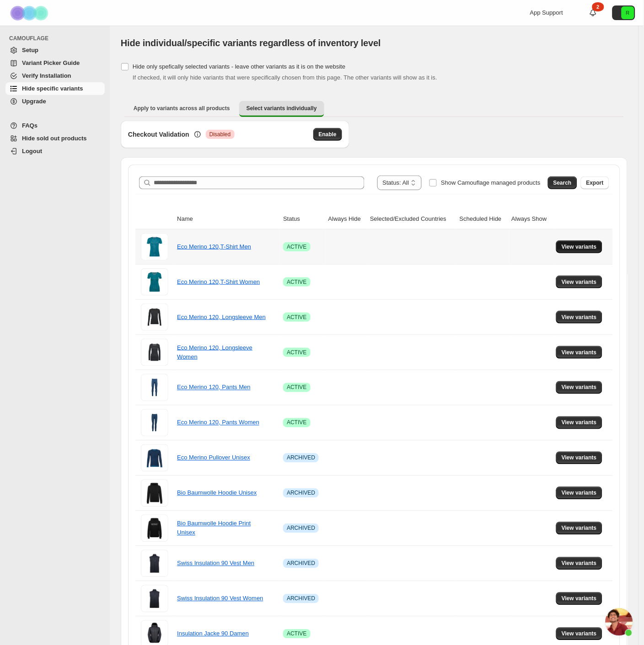 Image resolution: width=644 pixels, height=645 pixels. What do you see at coordinates (215, 563) in the screenshot?
I see `a: Swiss Insulation 90 Vest Men` at bounding box center [215, 563].